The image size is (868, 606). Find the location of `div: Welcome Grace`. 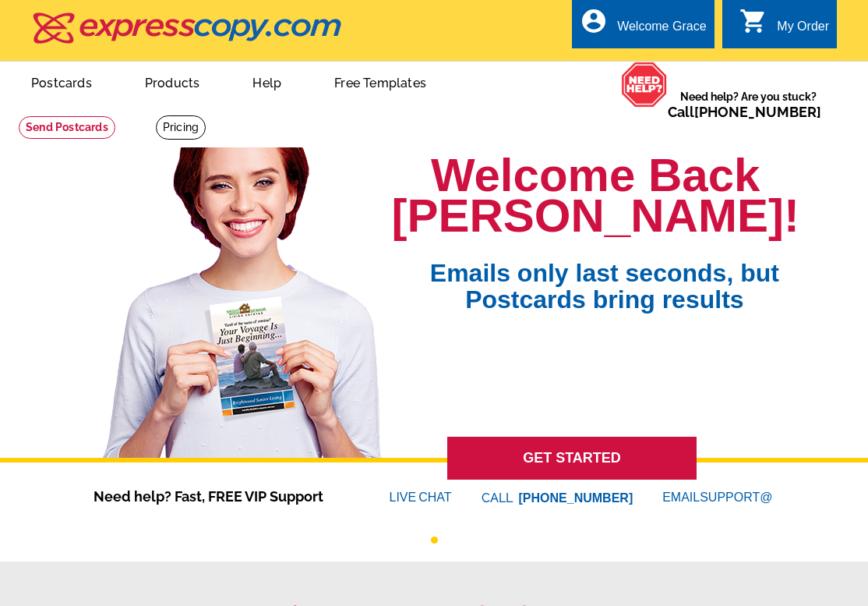

div: Welcome Grace is located at coordinates (662, 30).